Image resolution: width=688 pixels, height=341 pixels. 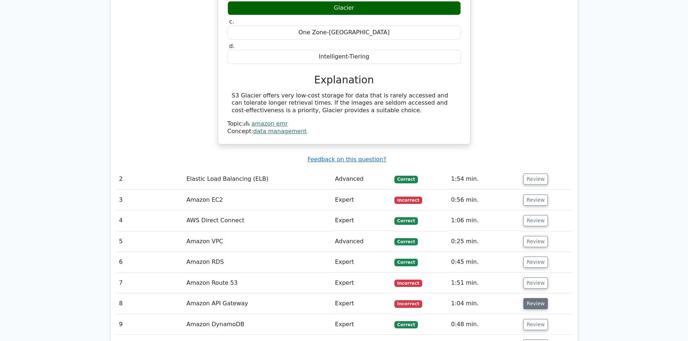 I want to click on a: Feedback on this question?, so click(x=347, y=159).